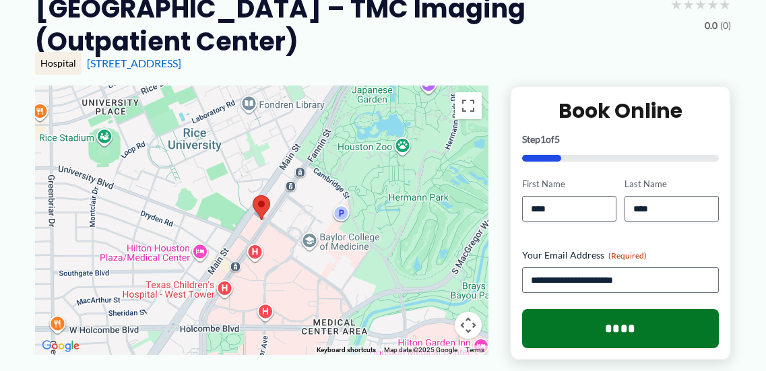 This screenshot has width=766, height=371. Describe the element at coordinates (475, 350) in the screenshot. I see `a: Terms (opens in new tab)` at that location.